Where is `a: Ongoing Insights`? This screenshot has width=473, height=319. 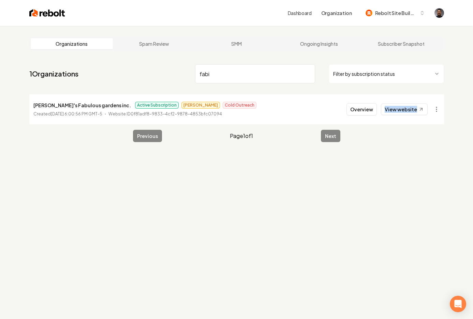
a: Ongoing Insights is located at coordinates (319, 44).